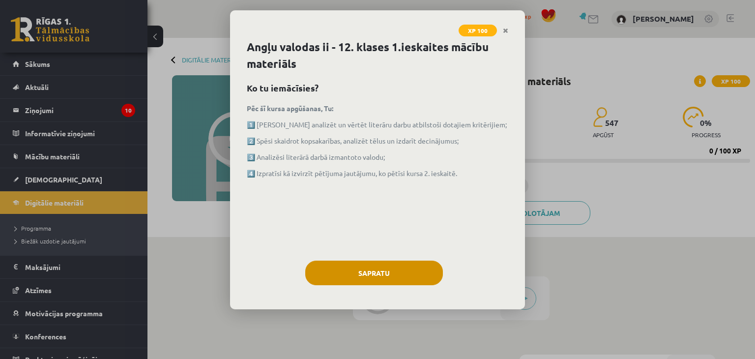 The image size is (755, 359). I want to click on p: 2️⃣ Spēsi skaidrot kopsakarības, analizēt tēlus un izdarīt decinājumus;, so click(378, 141).